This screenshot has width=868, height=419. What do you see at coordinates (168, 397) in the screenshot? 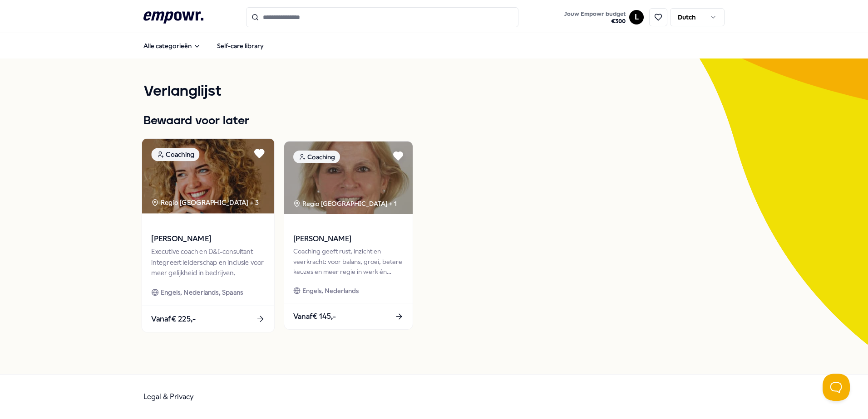
I see `a: Legal & Privacy` at bounding box center [168, 397].